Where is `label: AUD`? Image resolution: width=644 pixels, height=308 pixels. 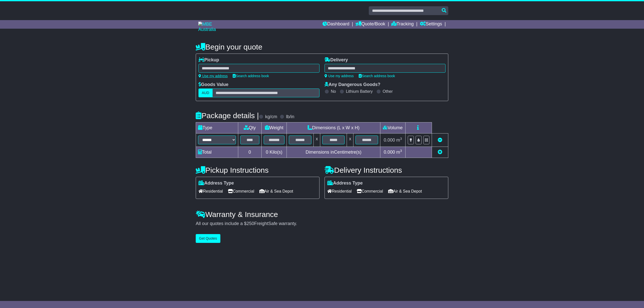
label: AUD is located at coordinates (206, 93).